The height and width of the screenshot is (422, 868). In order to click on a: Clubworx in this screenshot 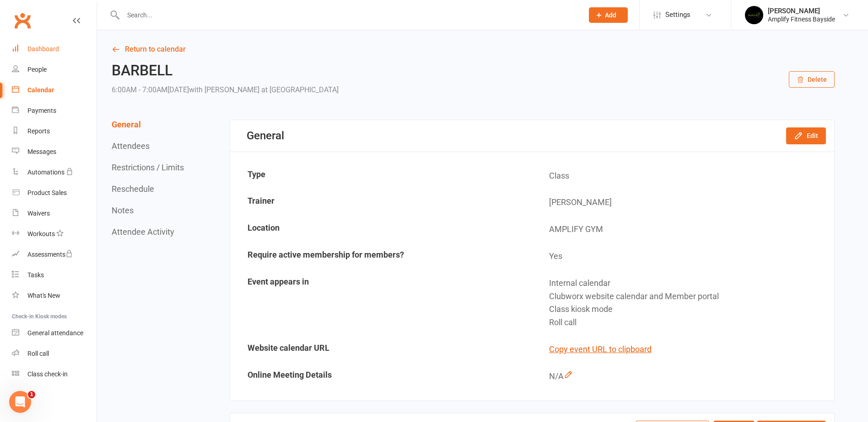, I will do `click(23, 21)`.